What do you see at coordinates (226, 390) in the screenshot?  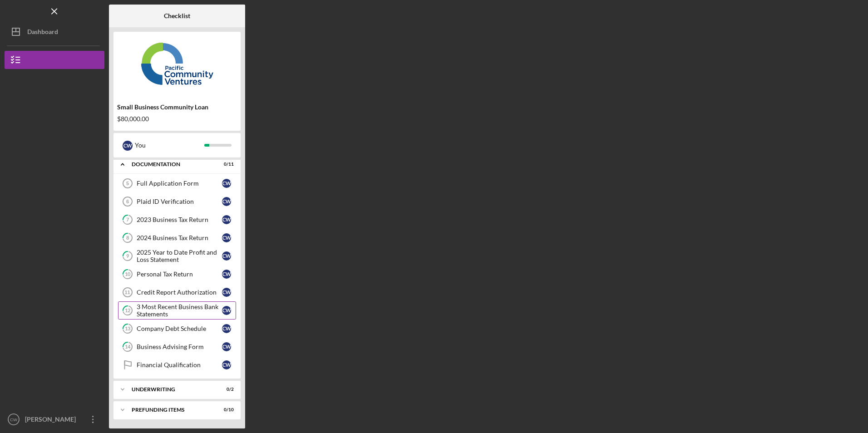 I see `div: 0 / 2` at bounding box center [226, 390].